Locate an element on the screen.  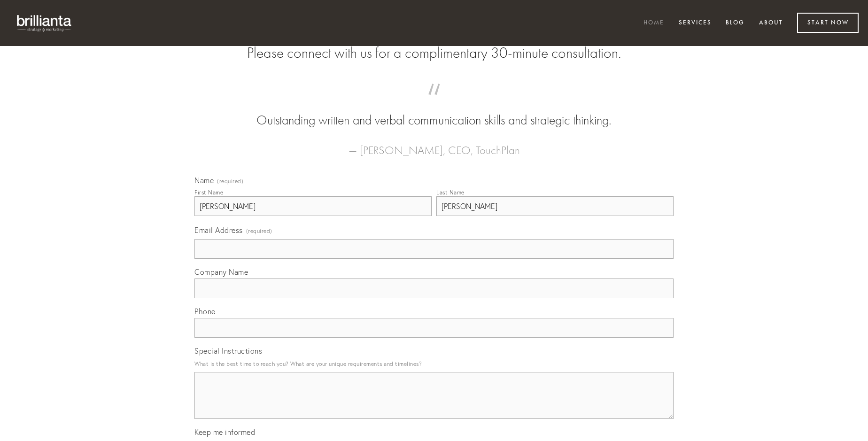
a: About is located at coordinates (771, 23).